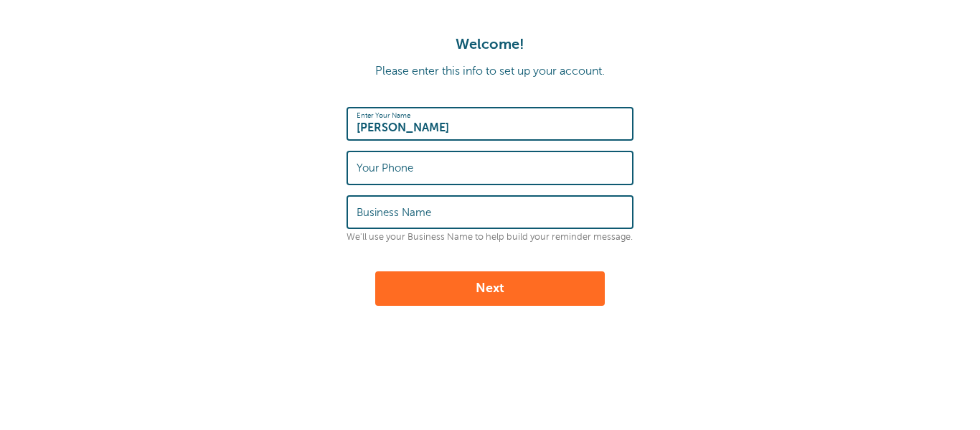 The image size is (980, 430). I want to click on label: Business Name, so click(394, 212).